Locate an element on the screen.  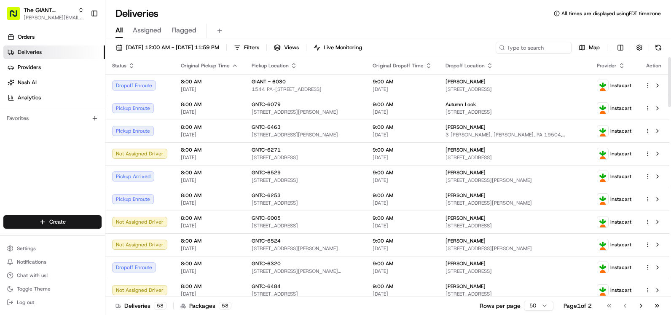
a: Orders is located at coordinates (54, 37).